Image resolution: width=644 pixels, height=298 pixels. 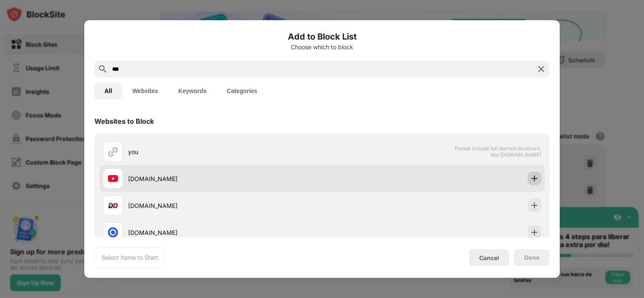 I want to click on img: url.svg, so click(x=113, y=151).